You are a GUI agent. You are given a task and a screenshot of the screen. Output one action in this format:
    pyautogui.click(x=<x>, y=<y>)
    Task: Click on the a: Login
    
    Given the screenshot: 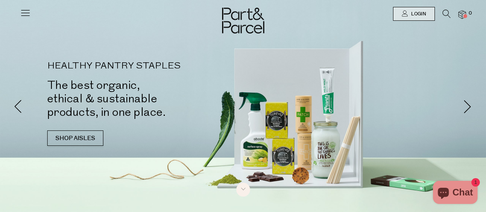 What is the action you would take?
    pyautogui.click(x=414, y=14)
    